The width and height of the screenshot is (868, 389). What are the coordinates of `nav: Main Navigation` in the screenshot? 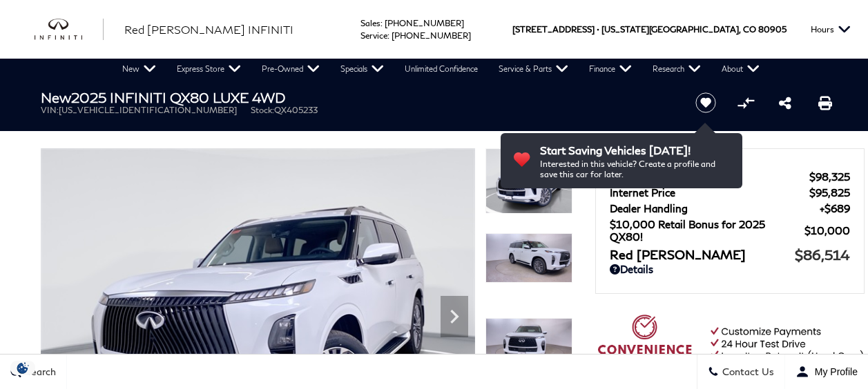 It's located at (441, 69).